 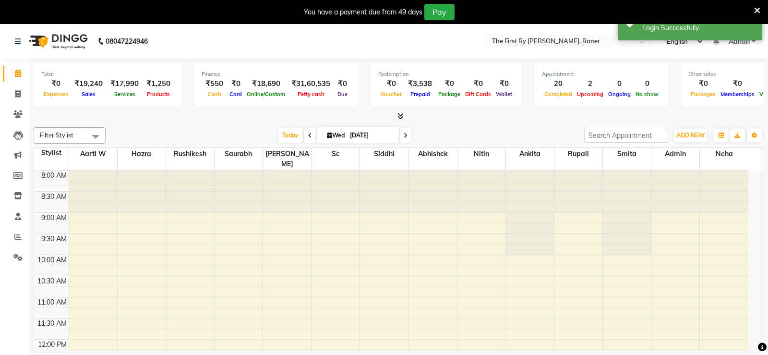 What do you see at coordinates (590, 84) in the screenshot?
I see `div: 2` at bounding box center [590, 84].